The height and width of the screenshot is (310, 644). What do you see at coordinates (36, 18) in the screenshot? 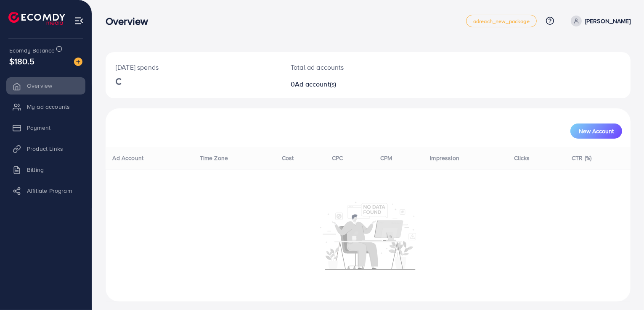
I see `img: logo` at bounding box center [36, 18].